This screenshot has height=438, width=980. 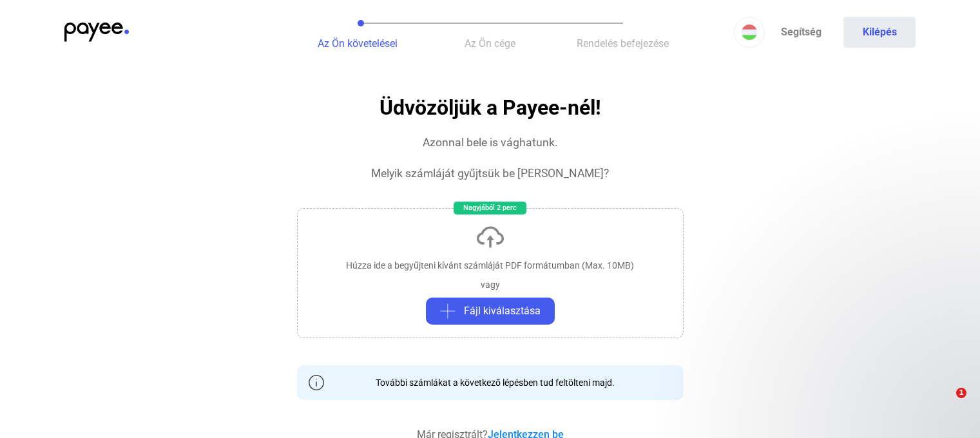 I want to click on button: Kilépés, so click(x=880, y=32).